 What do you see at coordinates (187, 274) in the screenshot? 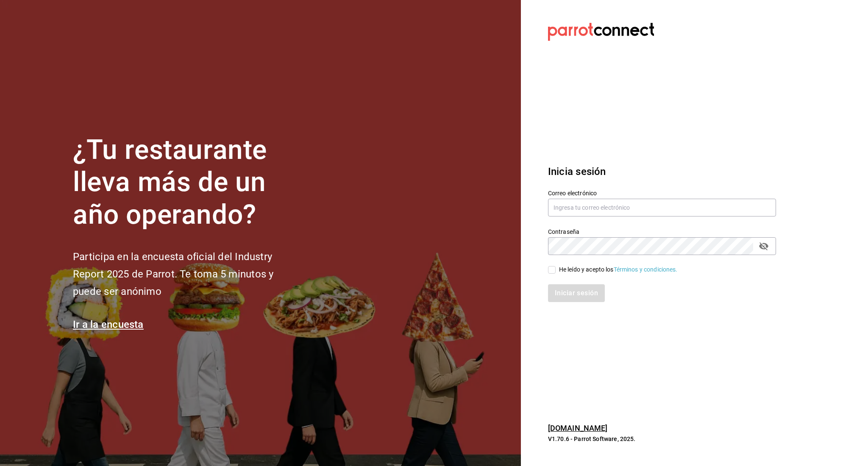
I see `h2: Participa en la encuesta oficial del Industry Report 2025 de Parrot. Te toma 5 minutos y puede se...` at bounding box center [187, 274].